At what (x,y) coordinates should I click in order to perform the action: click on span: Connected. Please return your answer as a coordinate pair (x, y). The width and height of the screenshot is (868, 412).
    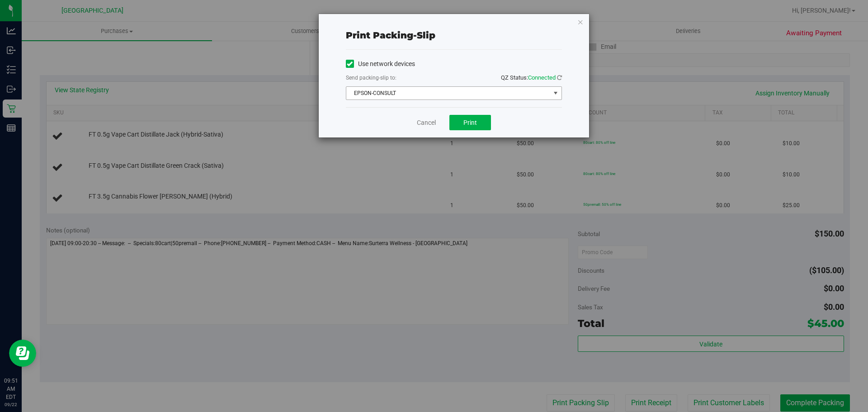
    Looking at the image, I should click on (542, 77).